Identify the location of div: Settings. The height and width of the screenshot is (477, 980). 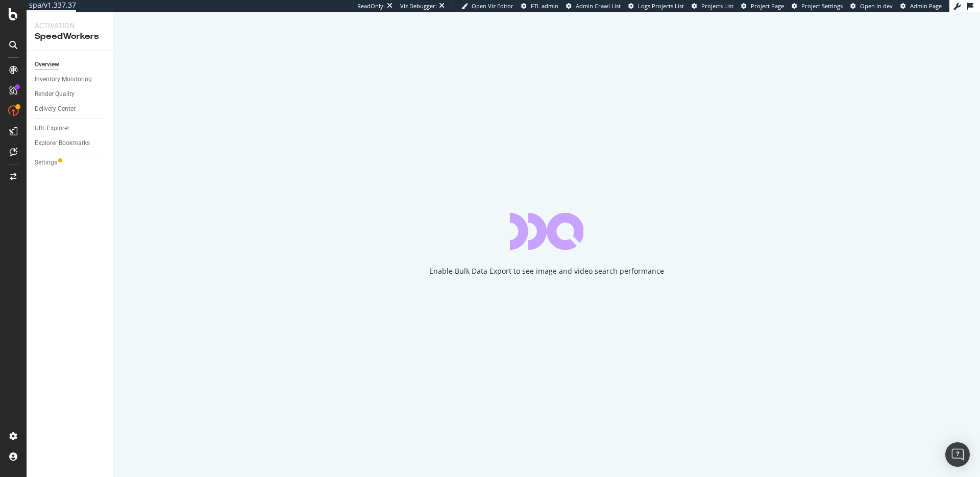
(46, 162).